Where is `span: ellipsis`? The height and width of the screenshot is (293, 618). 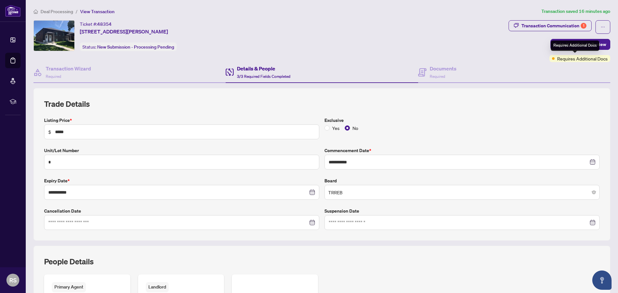 span: ellipsis is located at coordinates (603, 27).